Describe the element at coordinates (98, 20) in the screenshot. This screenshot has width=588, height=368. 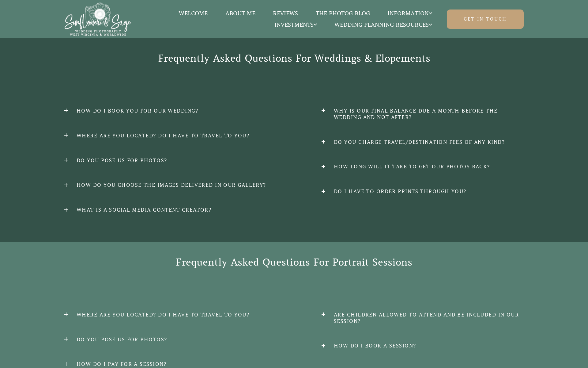
I see `img: Sunflower & Sage Wedding Photography` at that location.